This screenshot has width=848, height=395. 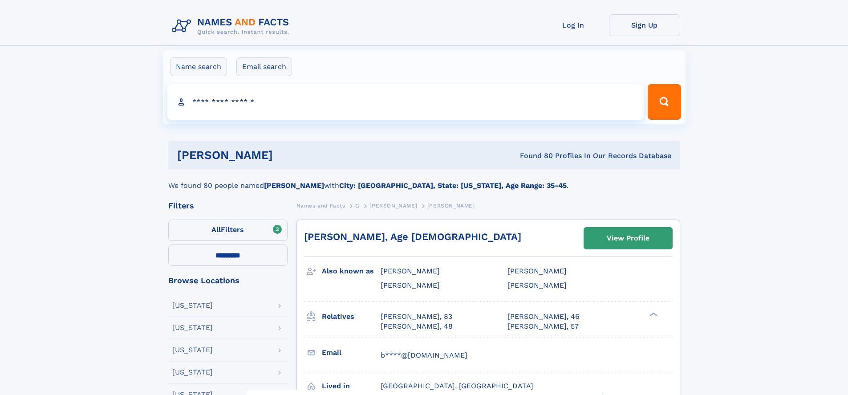 I want to click on img: Logo Names and Facts, so click(x=232, y=26).